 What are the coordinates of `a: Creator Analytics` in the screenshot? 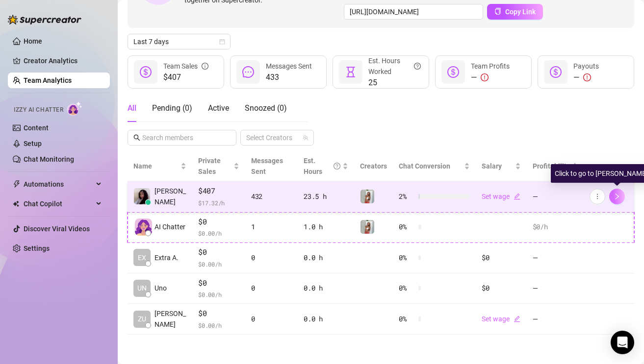 It's located at (63, 61).